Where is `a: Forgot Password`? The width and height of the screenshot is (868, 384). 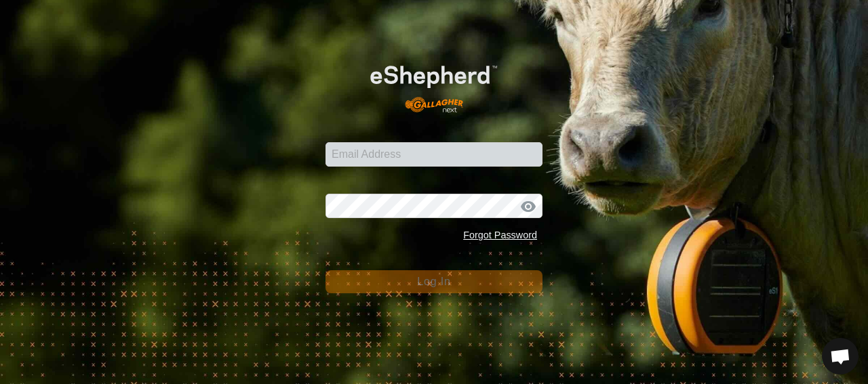
a: Forgot Password is located at coordinates (500, 235).